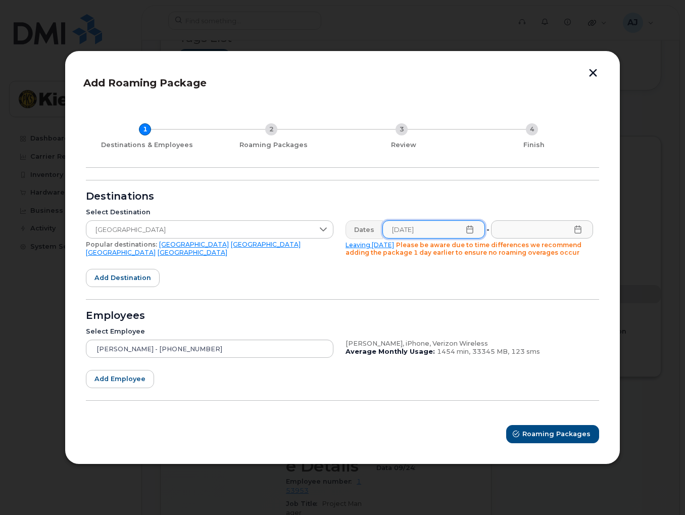  Describe the element at coordinates (454, 351) in the screenshot. I see `span: 1454 min,` at that location.